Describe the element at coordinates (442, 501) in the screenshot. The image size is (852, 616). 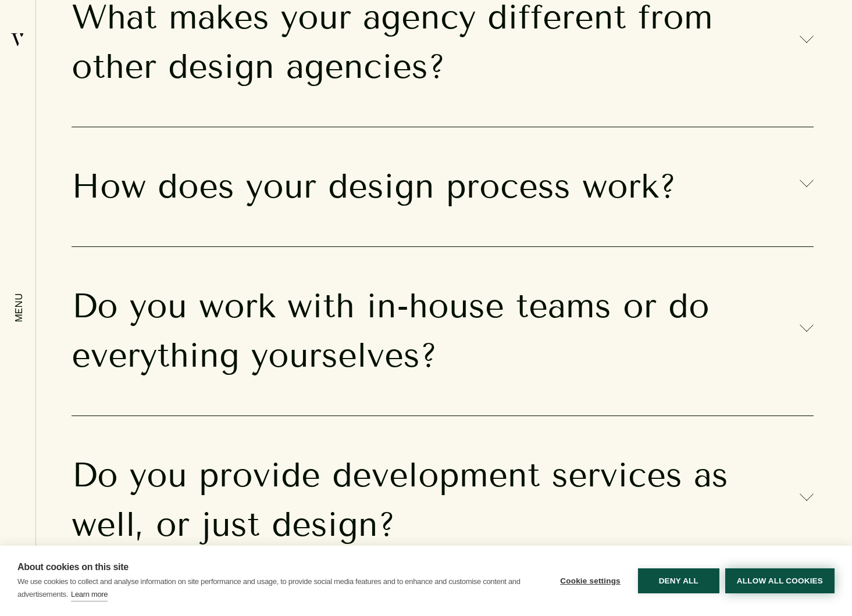
I see `h3: Do you provide development services as well, or just design?` at that location.